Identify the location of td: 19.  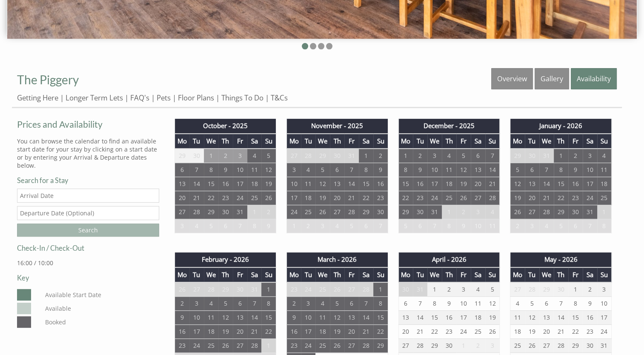
(268, 184).